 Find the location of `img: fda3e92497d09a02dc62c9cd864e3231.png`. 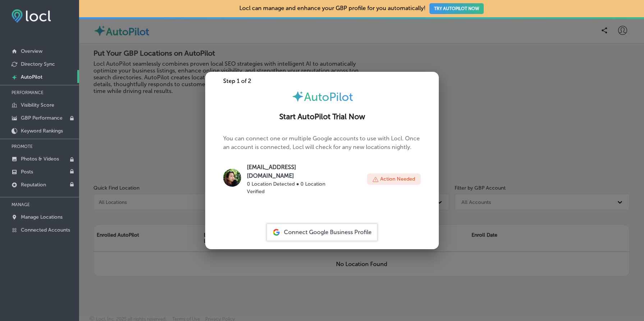

img: fda3e92497d09a02dc62c9cd864e3231.png is located at coordinates (31, 16).